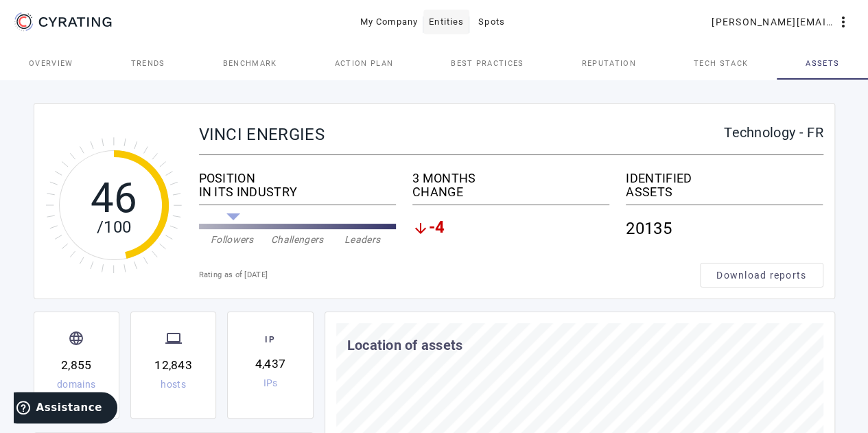 Image resolution: width=868 pixels, height=433 pixels. What do you see at coordinates (389, 22) in the screenshot?
I see `span: My Company` at bounding box center [389, 22].